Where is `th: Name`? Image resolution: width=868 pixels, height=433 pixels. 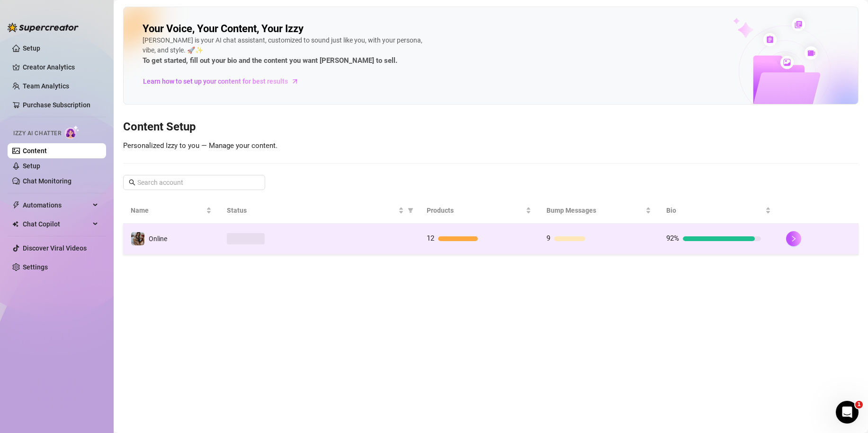
th: Name is located at coordinates (171, 211).